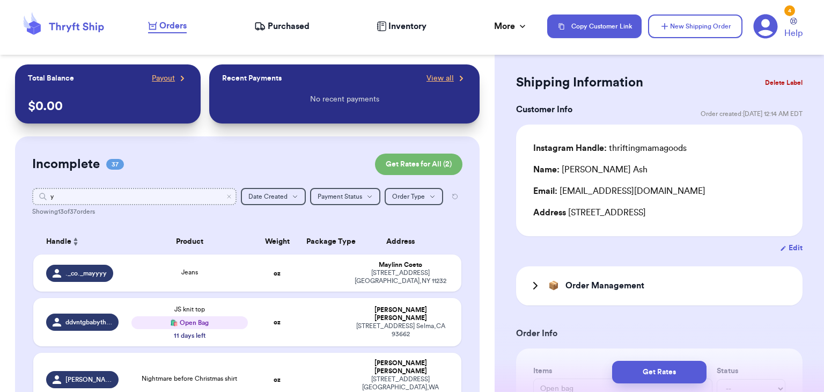  What do you see at coordinates (115, 164) in the screenshot?
I see `span: 37` at bounding box center [115, 164].